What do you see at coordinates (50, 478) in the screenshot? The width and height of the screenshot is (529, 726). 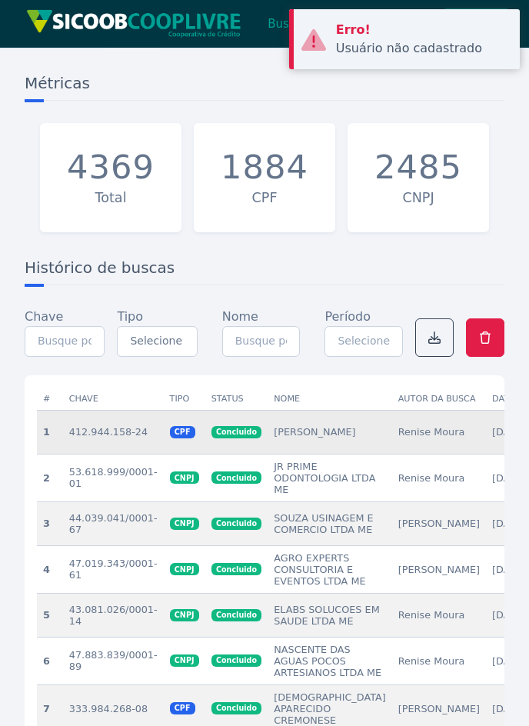 I see `th: 2` at bounding box center [50, 478].